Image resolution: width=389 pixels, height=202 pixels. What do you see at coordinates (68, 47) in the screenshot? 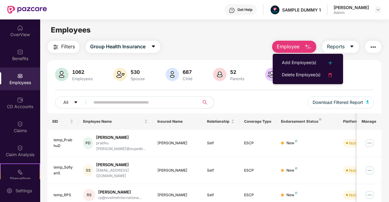
I see `span: Filters` at bounding box center [68, 47].